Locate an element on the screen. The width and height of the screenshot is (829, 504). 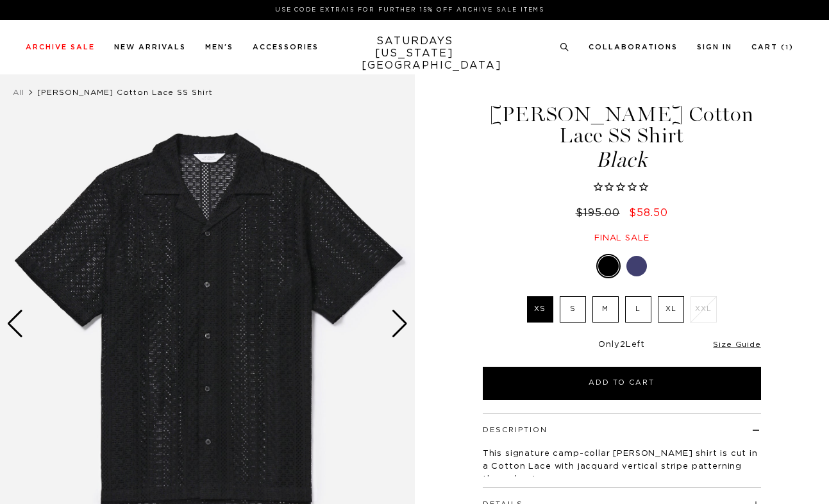
span: 2 is located at coordinates (623, 344).